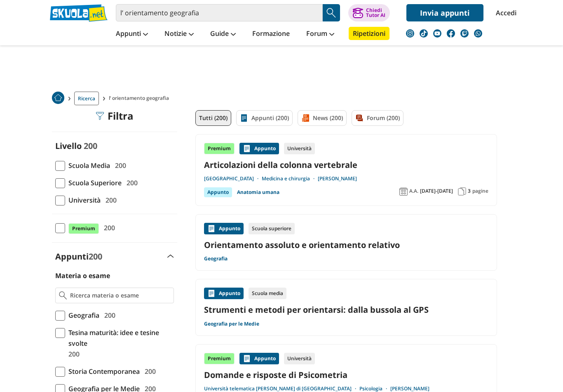 The width and height of the screenshot is (563, 392). Describe the element at coordinates (82, 275) in the screenshot. I see `label: Materia o esame` at that location.